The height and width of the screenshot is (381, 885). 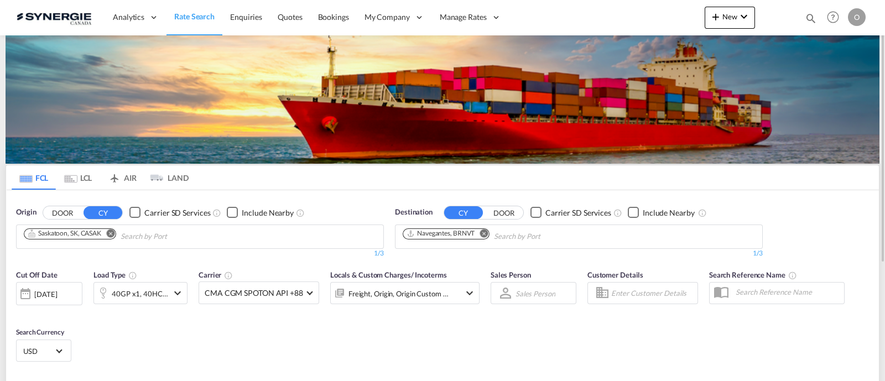 What do you see at coordinates (100, 178) in the screenshot?
I see `md-pagination-wrapper: Use the left and right arrow keys to navigate between tabs` at bounding box center [100, 178].